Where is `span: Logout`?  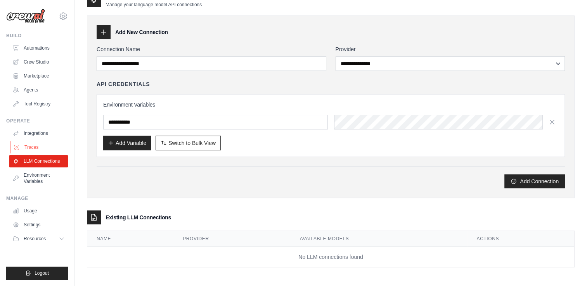 span: Logout is located at coordinates (41, 273).